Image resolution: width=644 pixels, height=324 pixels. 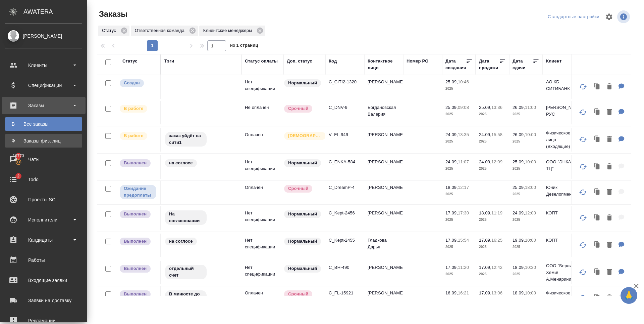 I want to click on p: Юник Девелопмент, so click(x=562, y=191).